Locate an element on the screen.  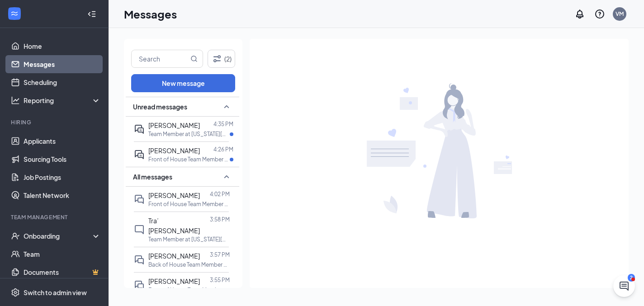
p: 4:02 PM is located at coordinates (220, 194).